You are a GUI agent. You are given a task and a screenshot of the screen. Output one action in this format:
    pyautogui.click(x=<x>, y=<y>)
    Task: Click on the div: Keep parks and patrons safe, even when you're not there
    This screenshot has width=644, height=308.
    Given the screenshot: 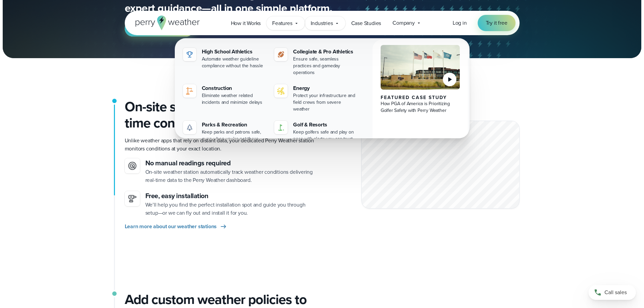 What is the action you would take?
    pyautogui.click(x=234, y=135)
    